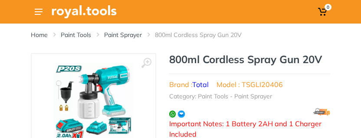 This screenshot has width=361, height=138. What do you see at coordinates (189, 84) in the screenshot?
I see `li: Brand :` at bounding box center [189, 84].